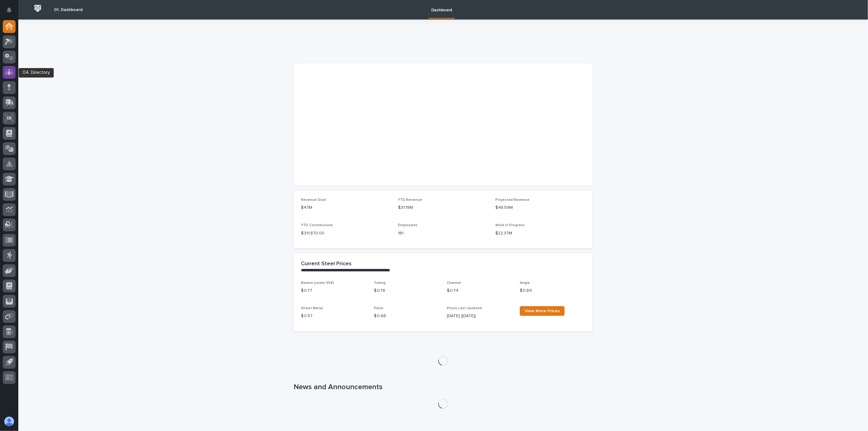  I want to click on p: $ 311,870.00, so click(346, 233).